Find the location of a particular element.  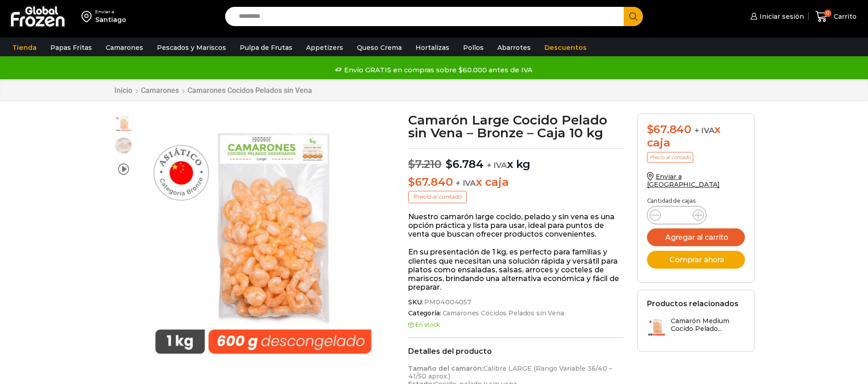

input: Product quantity is located at coordinates (677, 215).